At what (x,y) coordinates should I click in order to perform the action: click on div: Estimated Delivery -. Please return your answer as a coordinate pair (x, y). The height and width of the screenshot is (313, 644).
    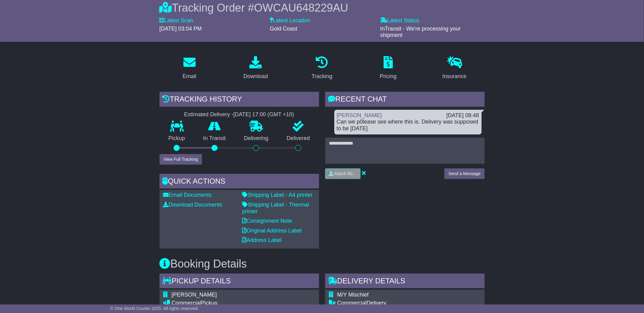
    Looking at the image, I should click on (239, 115).